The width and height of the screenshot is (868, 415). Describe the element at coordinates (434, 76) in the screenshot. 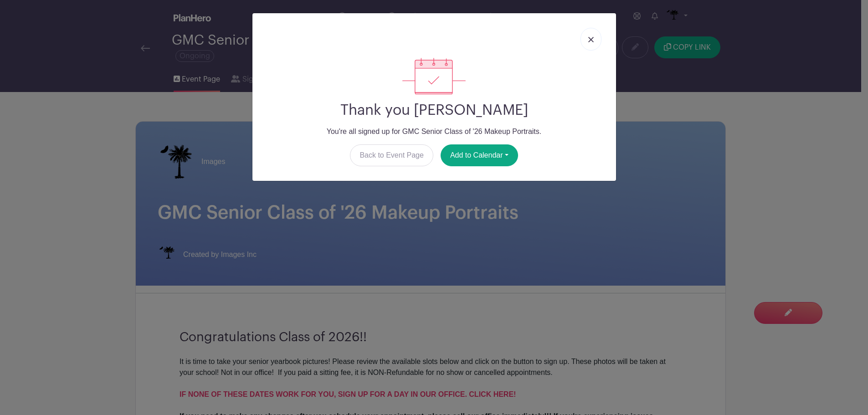

I see `img: signup_complete-c468d5dda3e2740ee63a24cb0ba0d3ce5d8a4ecd24259e683200fb1569d990c8.svg` at that location.